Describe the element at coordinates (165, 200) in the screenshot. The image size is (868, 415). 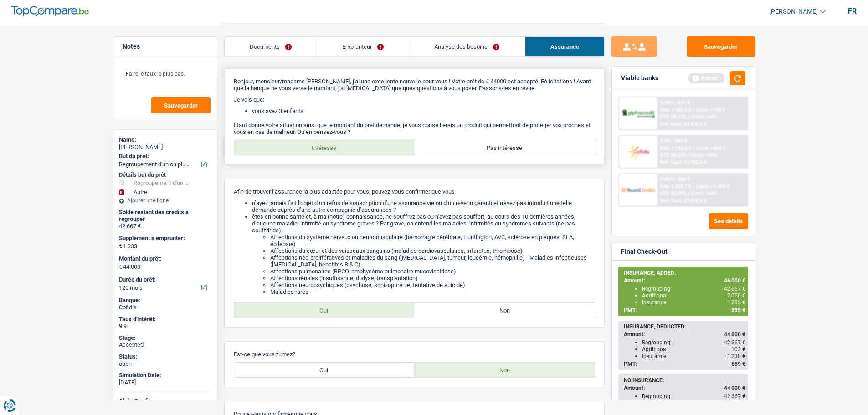
I see `div: Ajouter une ligne` at that location.